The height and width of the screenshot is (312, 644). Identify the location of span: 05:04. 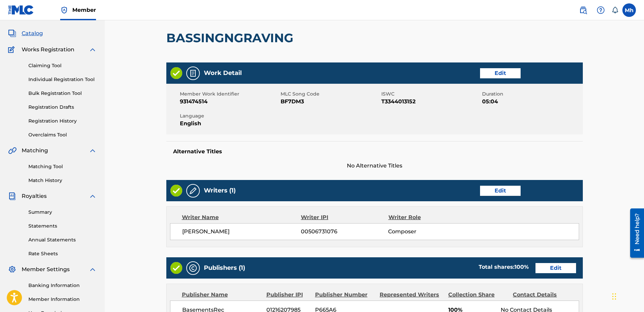
(531, 102).